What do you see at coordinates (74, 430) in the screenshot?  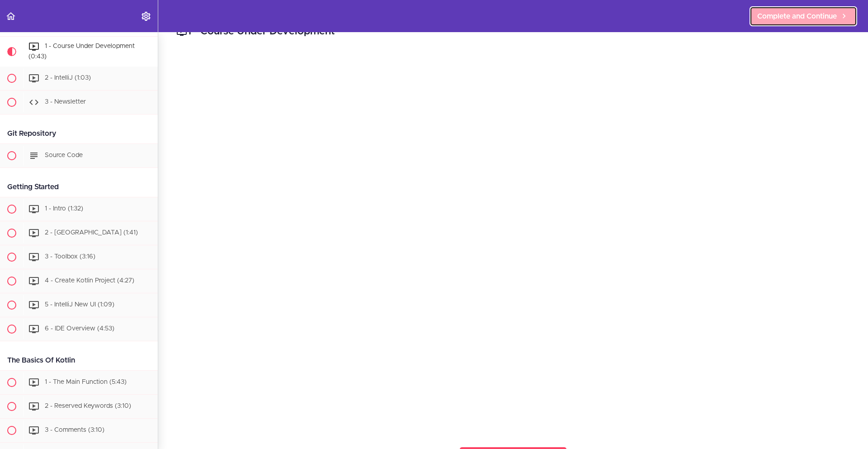 I see `span: 3 - Comments (3:10)` at bounding box center [74, 430].